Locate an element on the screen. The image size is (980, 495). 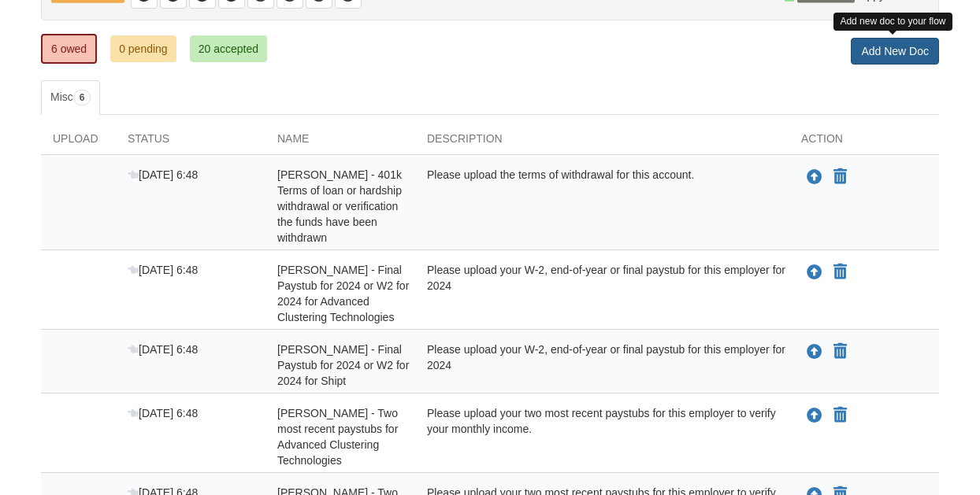
button: Upload Heather Wattree - Final Paystub for 2024 or W2 for 2024 for Shipt is located at coordinates (814, 352).